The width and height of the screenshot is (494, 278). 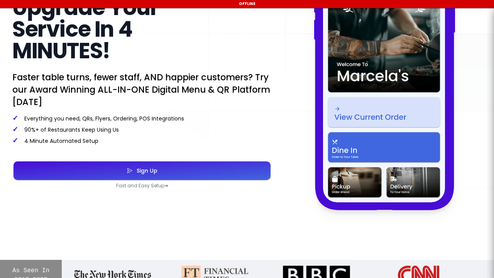 What do you see at coordinates (247, 4) in the screenshot?
I see `div: Offline` at bounding box center [247, 4].